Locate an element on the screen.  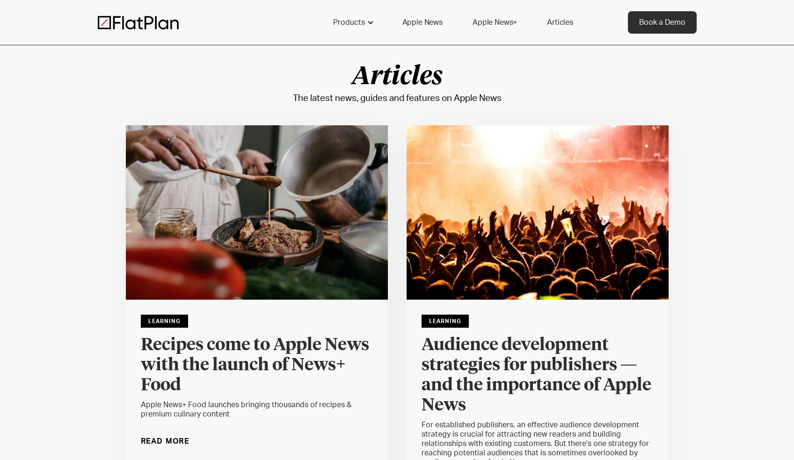
div: Book a Demo is located at coordinates (662, 22).